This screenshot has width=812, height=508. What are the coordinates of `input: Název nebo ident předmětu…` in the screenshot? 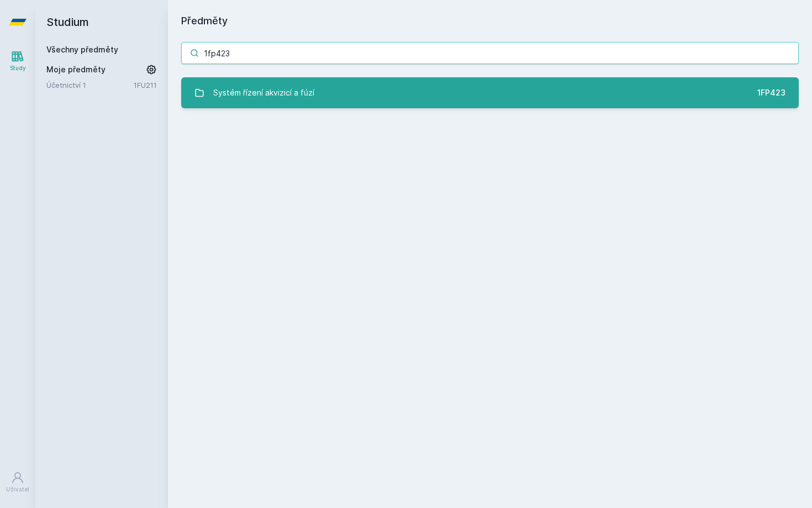 It's located at (490, 53).